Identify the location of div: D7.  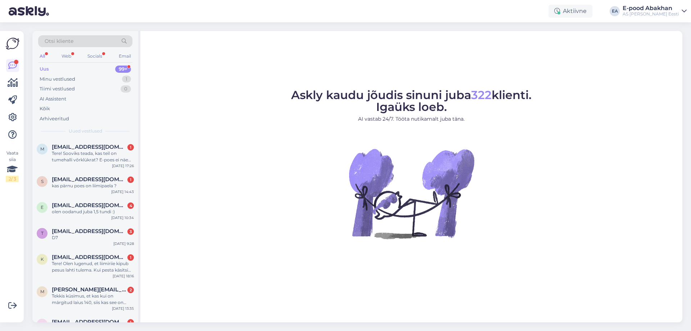
(93, 237).